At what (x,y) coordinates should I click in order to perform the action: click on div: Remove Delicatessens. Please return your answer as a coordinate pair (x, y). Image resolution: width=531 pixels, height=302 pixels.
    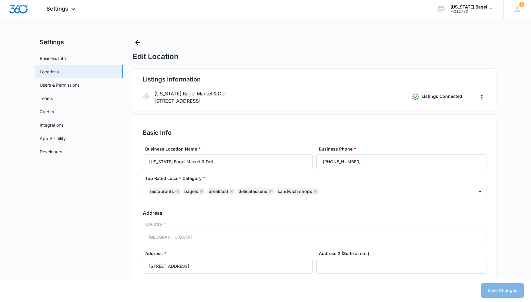
    Looking at the image, I should click on (270, 191).